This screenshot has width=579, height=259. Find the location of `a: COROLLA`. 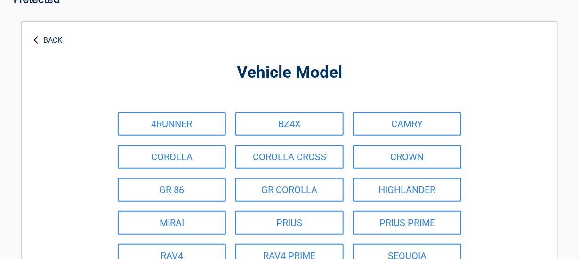

a: COROLLA is located at coordinates (172, 157).